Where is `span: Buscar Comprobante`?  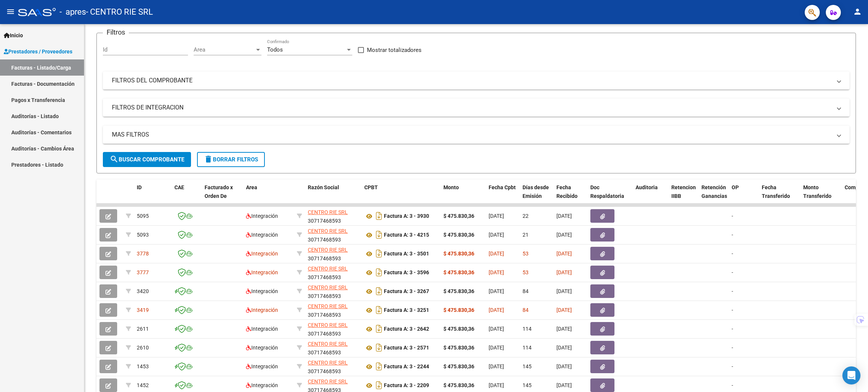 span: Buscar Comprobante is located at coordinates (147, 159).